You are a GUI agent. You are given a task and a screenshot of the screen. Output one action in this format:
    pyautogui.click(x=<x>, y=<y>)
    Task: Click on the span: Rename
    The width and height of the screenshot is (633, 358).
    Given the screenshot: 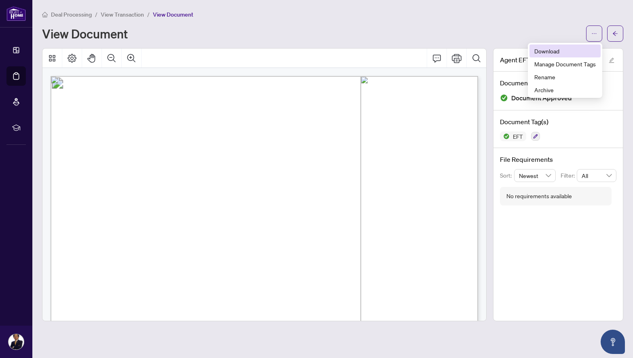 What is the action you would take?
    pyautogui.click(x=565, y=77)
    